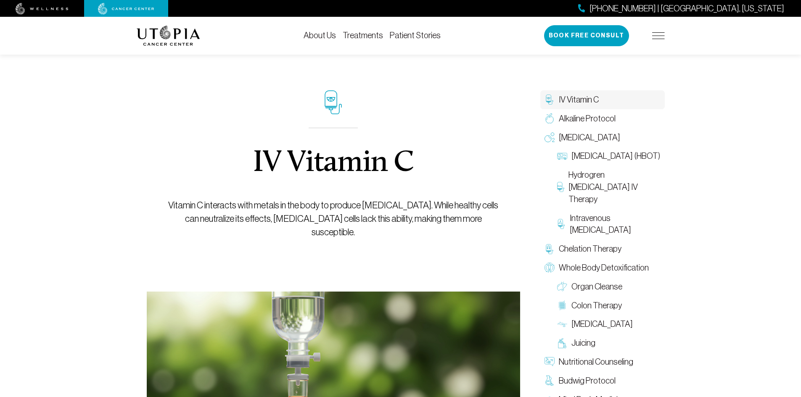  Describe the element at coordinates (602, 381) in the screenshot. I see `a: Budwig Protocol` at that location.